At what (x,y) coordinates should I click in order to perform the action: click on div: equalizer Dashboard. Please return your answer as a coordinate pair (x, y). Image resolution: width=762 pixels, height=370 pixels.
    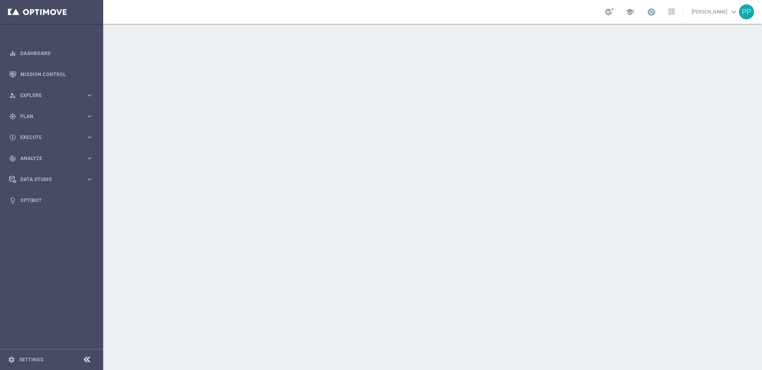
    Looking at the image, I should click on (51, 54).